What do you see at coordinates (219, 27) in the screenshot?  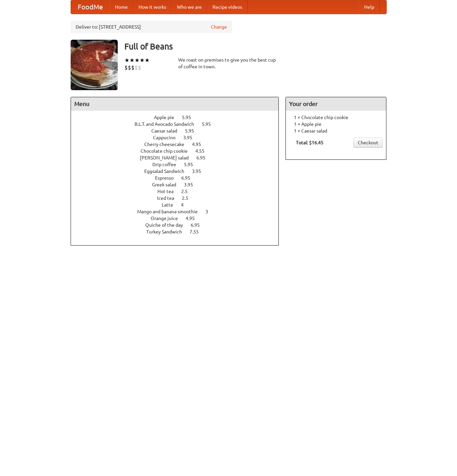 I see `a: Change` at bounding box center [219, 27].